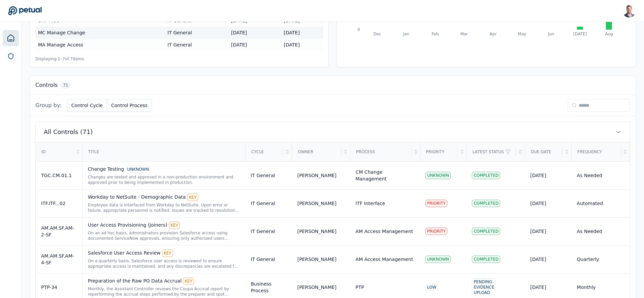  Describe the element at coordinates (264, 152) in the screenshot. I see `div: Cycle` at that location.